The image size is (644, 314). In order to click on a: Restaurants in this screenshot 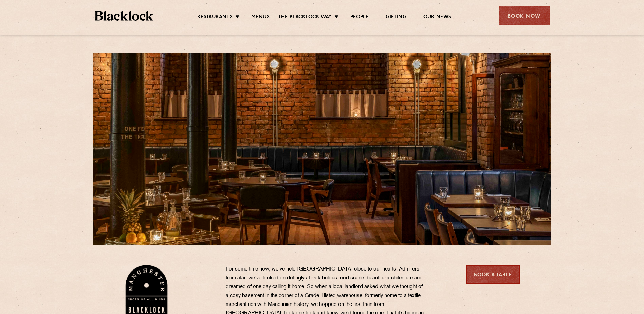, I will do `click(215, 18)`.